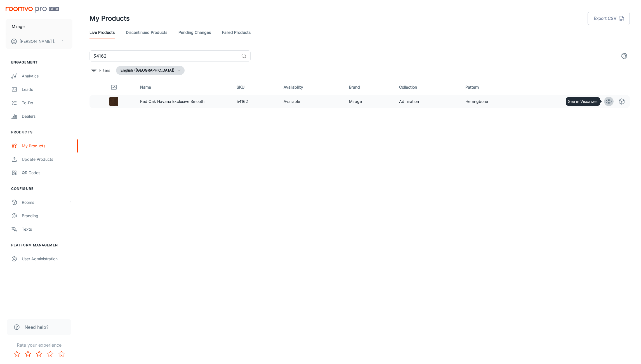  Describe the element at coordinates (36, 327) in the screenshot. I see `span: Need help?` at that location.